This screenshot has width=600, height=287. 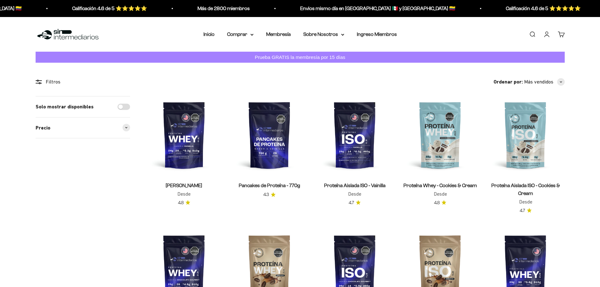 I want to click on a: Prueba GRATIS la membresía por 15 días, so click(x=300, y=57).